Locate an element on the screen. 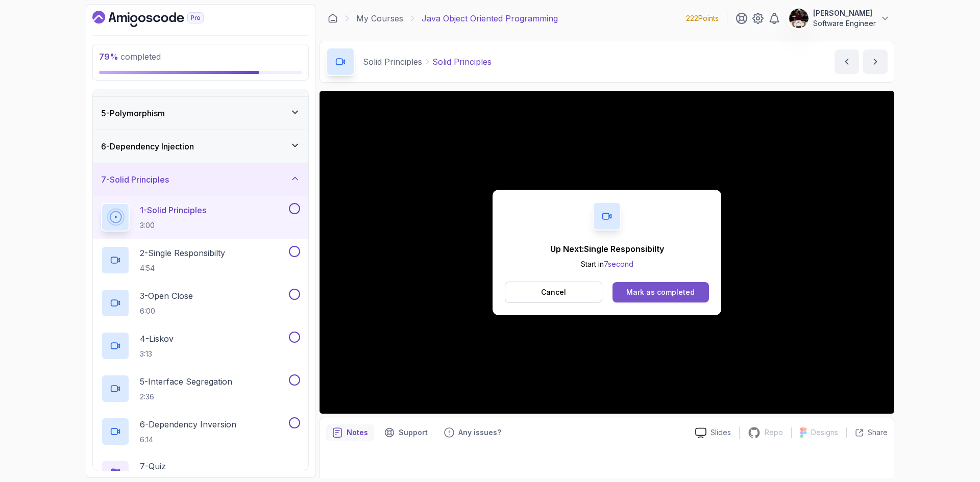  button: next content is located at coordinates (875, 62).